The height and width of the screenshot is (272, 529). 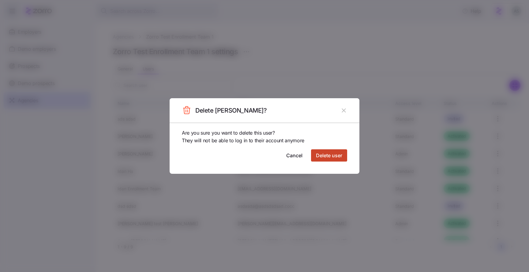 What do you see at coordinates (294, 155) in the screenshot?
I see `button: Cancel` at bounding box center [294, 155].